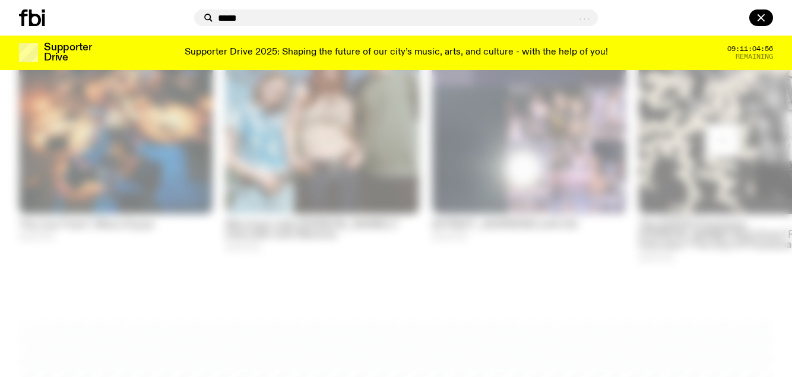  I want to click on span: Remaining, so click(754, 56).